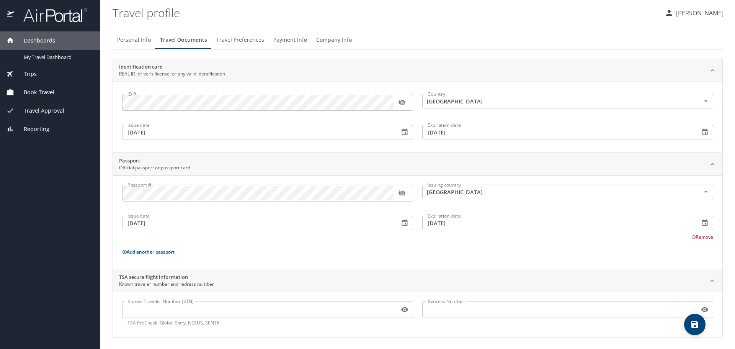  What do you see at coordinates (417, 40) in the screenshot?
I see `div: Profile` at bounding box center [417, 40].